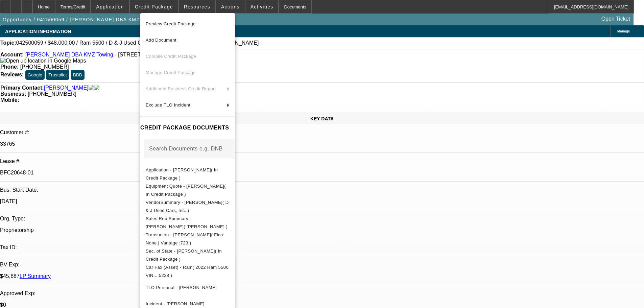 This screenshot has height=308, width=644. What do you see at coordinates (187, 271) in the screenshot?
I see `span: Car Fax (Asset) - Ram( 2022 Ram 5500 VIN....5228 )` at bounding box center [187, 271].